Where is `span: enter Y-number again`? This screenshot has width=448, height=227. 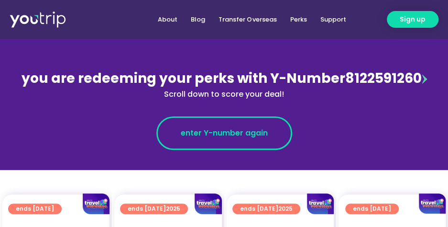 span: enter Y-number again is located at coordinates (224, 133).